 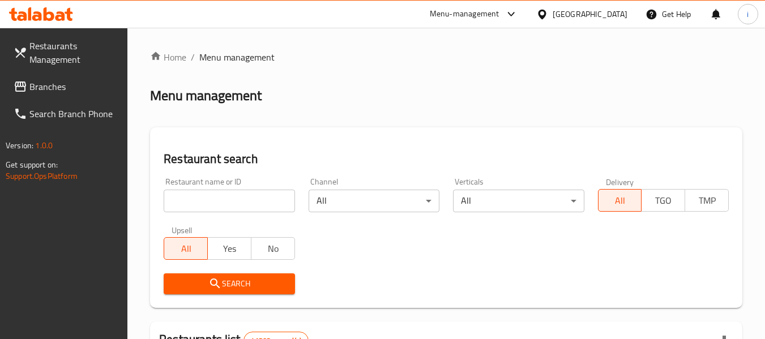 I want to click on span: Search Branch Phone, so click(x=74, y=114).